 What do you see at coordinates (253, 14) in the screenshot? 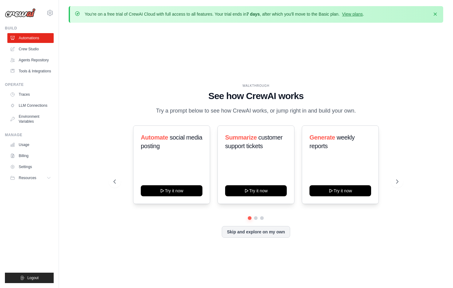
I see `strong: 7 days` at bounding box center [253, 14].